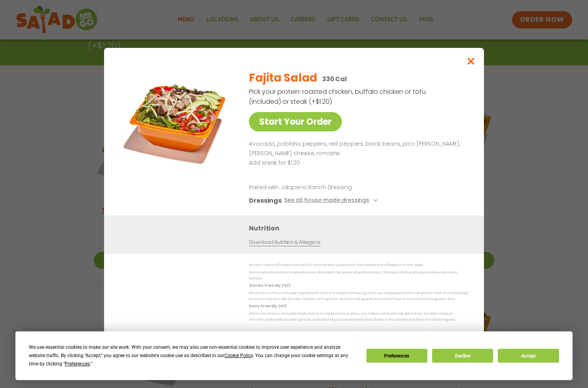 This screenshot has height=388, width=588. I want to click on p: Paired with Jalapeno Ranch Dressing, so click(322, 187).